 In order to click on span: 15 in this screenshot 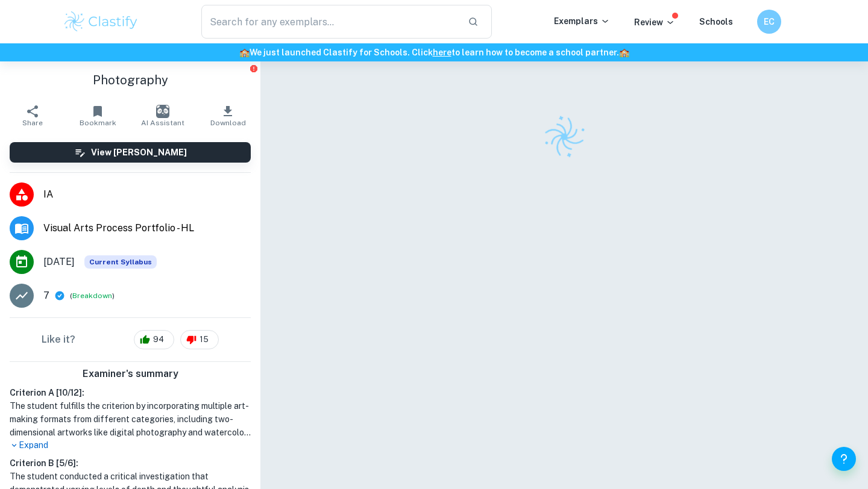, I will do `click(204, 340)`.